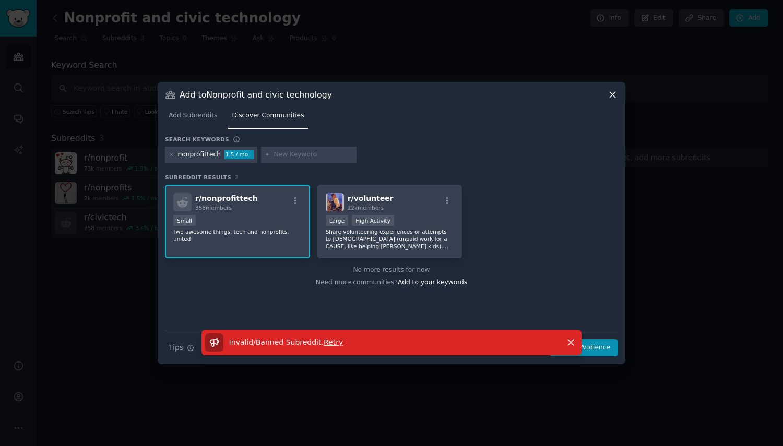 The image size is (783, 446). I want to click on input: New Keyword, so click(313, 155).